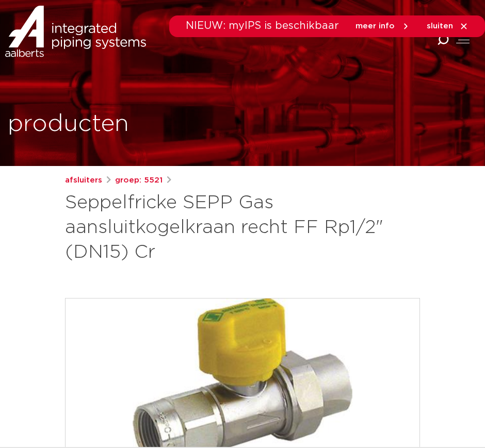 The image size is (485, 448). What do you see at coordinates (375, 26) in the screenshot?
I see `span: meer info` at bounding box center [375, 26].